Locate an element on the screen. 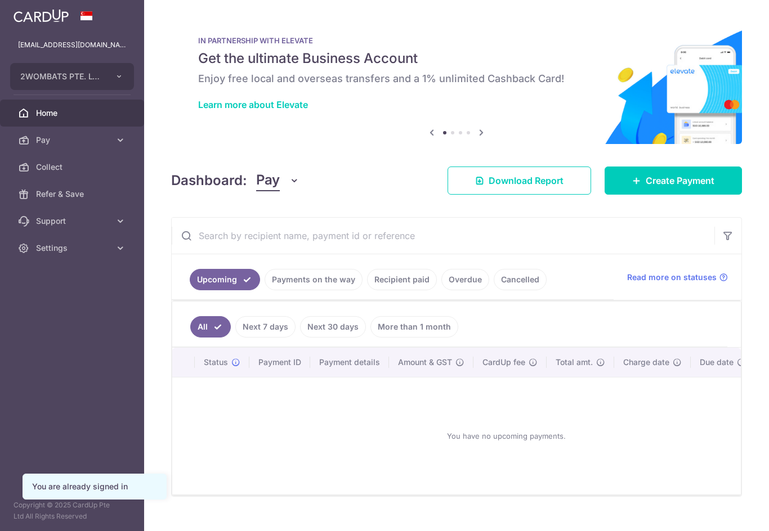  img: Renovation banner is located at coordinates (456, 81).